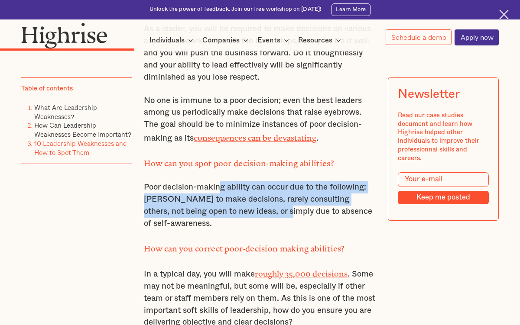 The image size is (520, 325). Describe the element at coordinates (65, 112) in the screenshot. I see `a: What Are Leadership Weaknesses?` at that location.